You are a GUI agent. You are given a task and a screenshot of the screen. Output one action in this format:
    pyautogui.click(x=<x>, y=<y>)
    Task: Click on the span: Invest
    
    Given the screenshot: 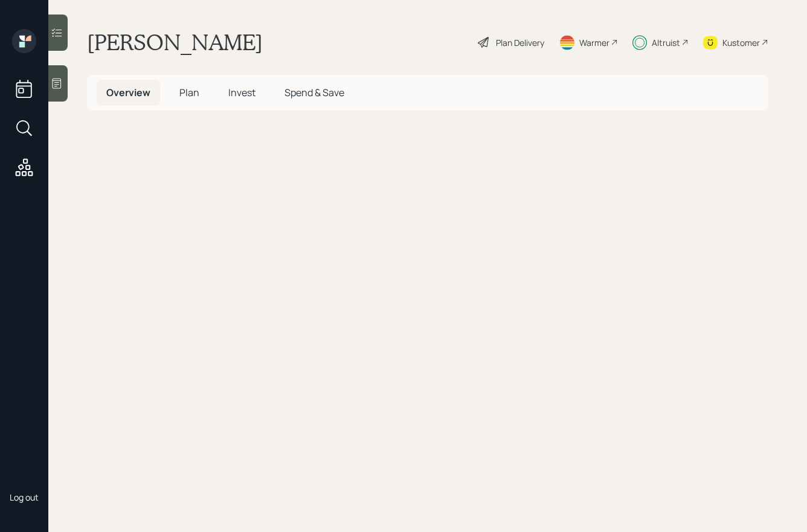 What is the action you would take?
    pyautogui.click(x=242, y=92)
    